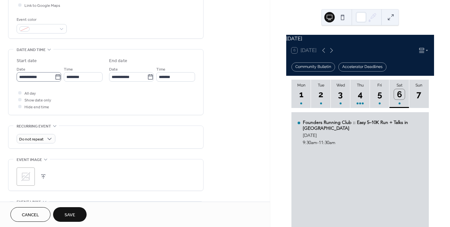 This screenshot has height=227, width=450. I want to click on div: Community Bulletin, so click(313, 67).